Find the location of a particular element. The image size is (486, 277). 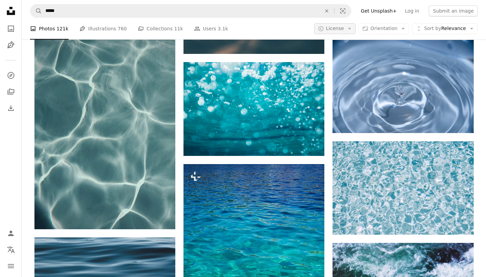

button: Menu is located at coordinates (11, 266).